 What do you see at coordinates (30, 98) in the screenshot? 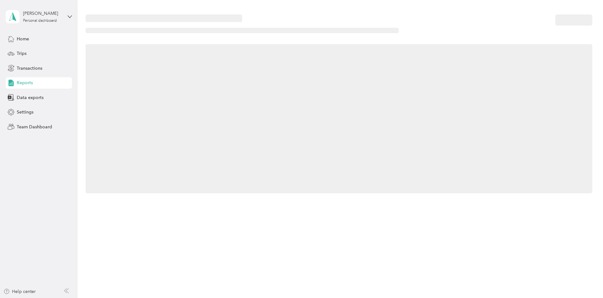
I see `span: Data exports` at bounding box center [30, 98].